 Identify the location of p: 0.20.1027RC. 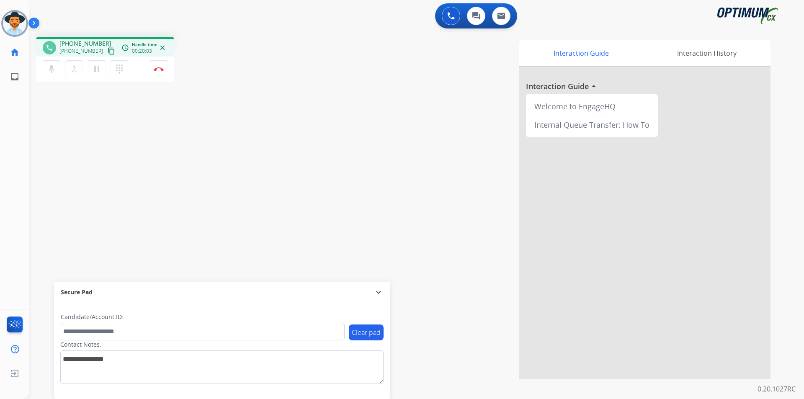
(777, 389).